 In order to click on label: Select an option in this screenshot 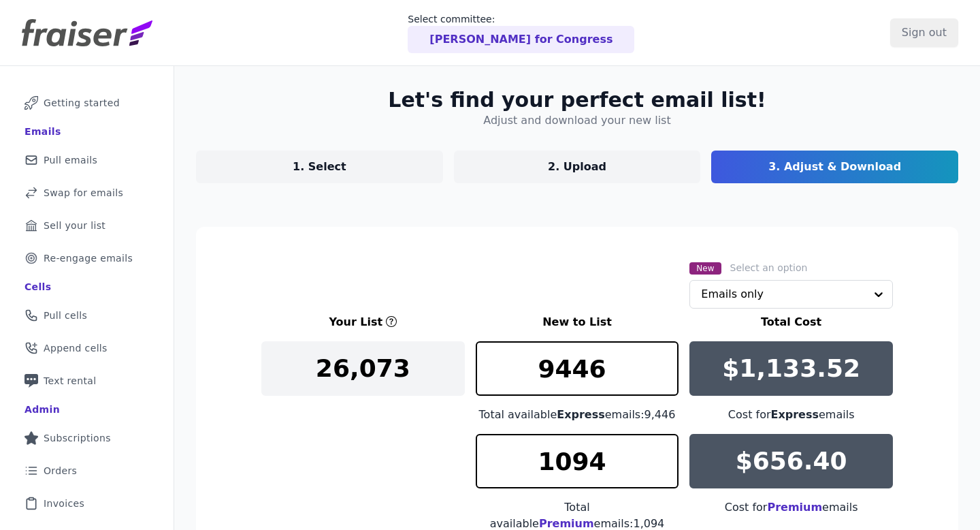, I will do `click(769, 268)`.